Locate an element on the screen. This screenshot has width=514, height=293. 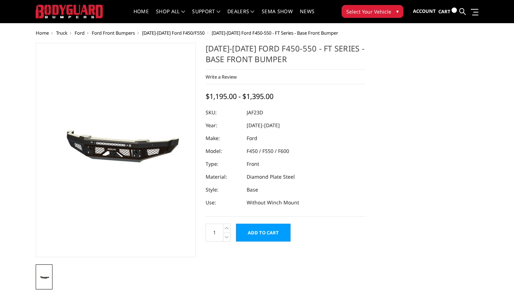
dd: JAF23D is located at coordinates (255, 112).